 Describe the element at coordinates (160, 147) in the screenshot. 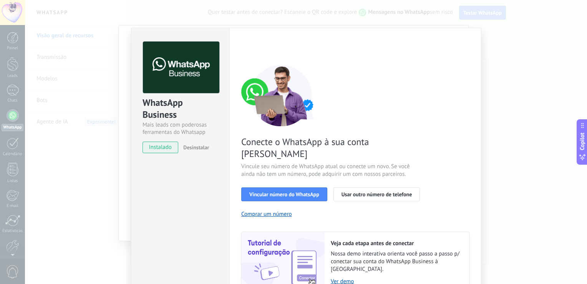

I see `span: instalado` at that location.